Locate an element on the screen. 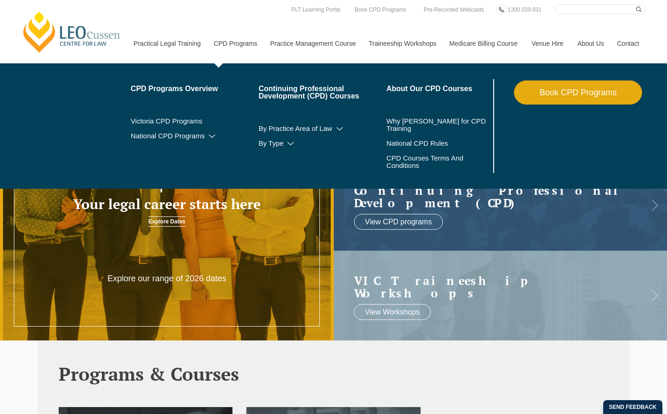 The image size is (667, 414). a: National CPD Rules is located at coordinates (439, 143).